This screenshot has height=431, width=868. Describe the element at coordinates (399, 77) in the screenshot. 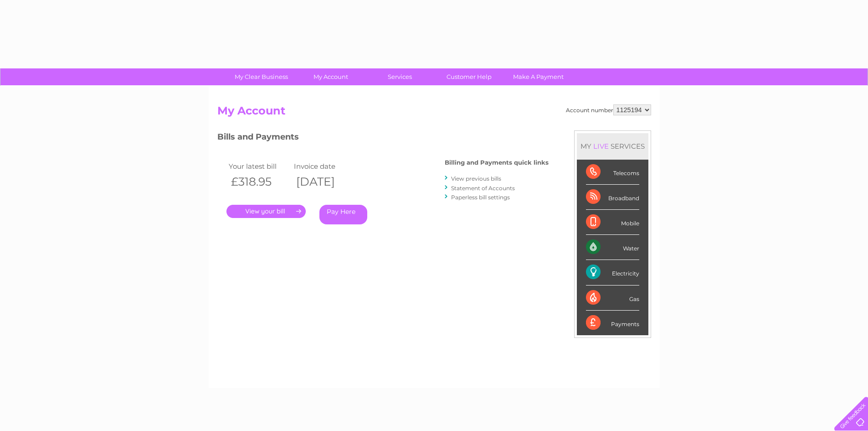

I see `a: Services` at that location.